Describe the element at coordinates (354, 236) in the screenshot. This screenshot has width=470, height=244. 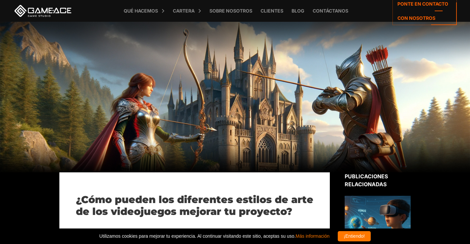
I see `font: ¡Entiendo!` at that location.